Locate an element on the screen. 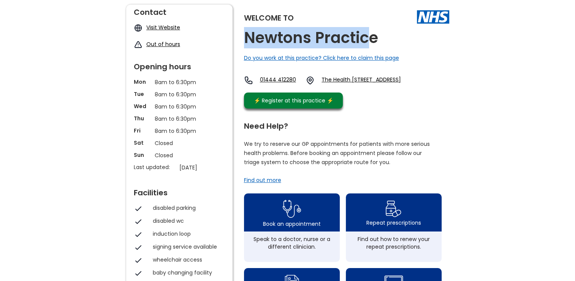  a: Find out more is located at coordinates (263, 180).